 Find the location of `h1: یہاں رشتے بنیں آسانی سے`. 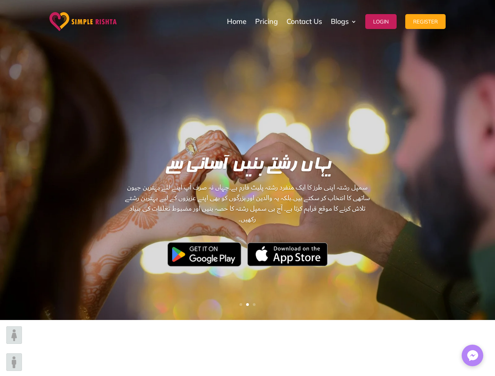

h1: یہاں رشتے بنیں آسانی سے is located at coordinates (248, 167).